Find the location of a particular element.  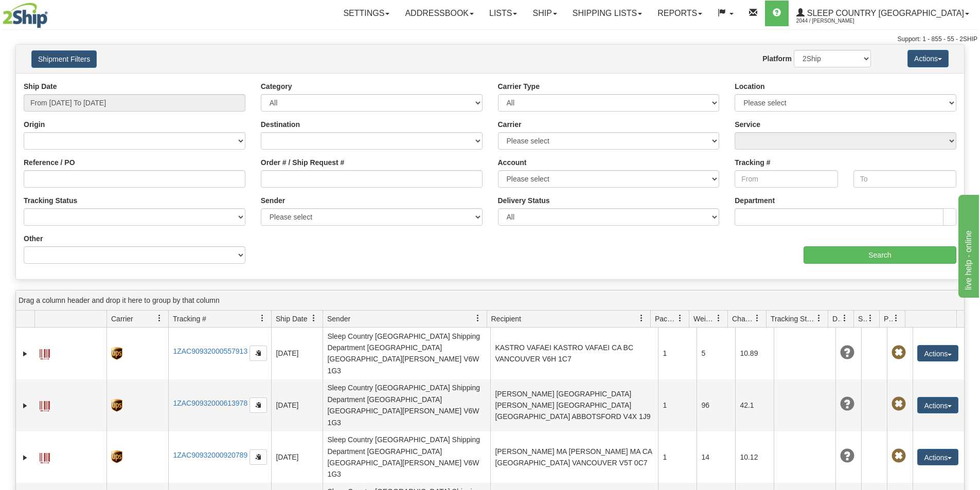

td: 10.89 is located at coordinates (754, 353).